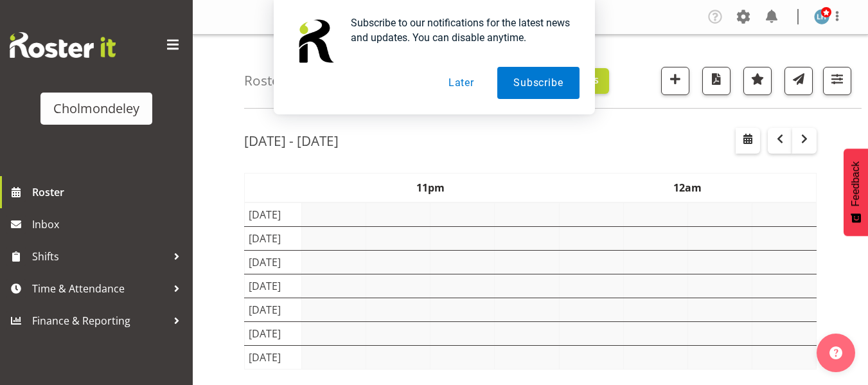 This screenshot has height=385, width=868. What do you see at coordinates (99, 289) in the screenshot?
I see `span: Time & Attendance` at bounding box center [99, 289].